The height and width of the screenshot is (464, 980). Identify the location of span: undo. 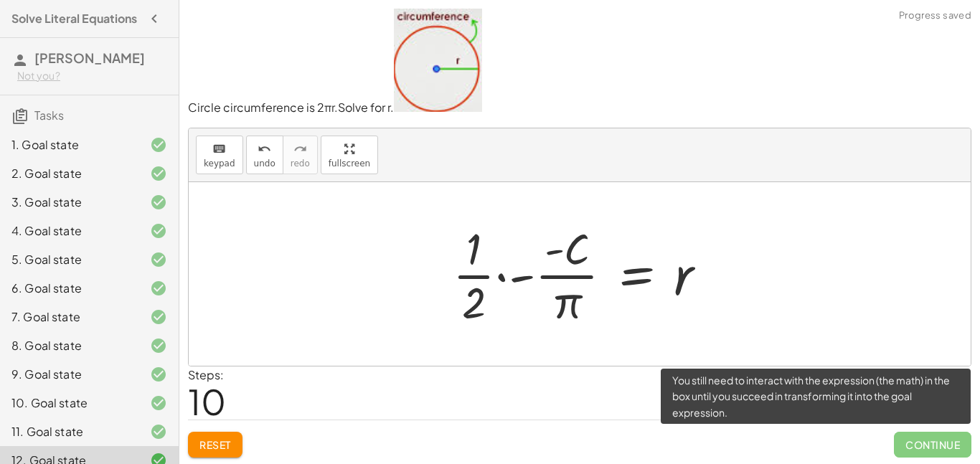
(265, 163).